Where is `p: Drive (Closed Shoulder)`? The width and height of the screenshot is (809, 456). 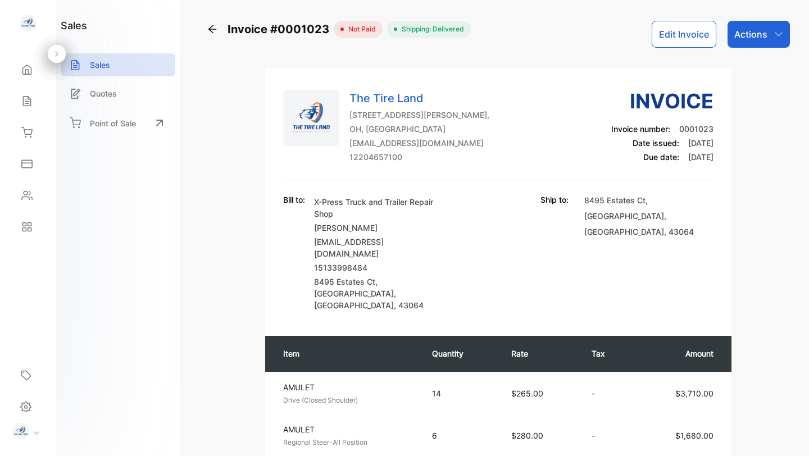 p: Drive (Closed Shoulder) is located at coordinates (347, 401).